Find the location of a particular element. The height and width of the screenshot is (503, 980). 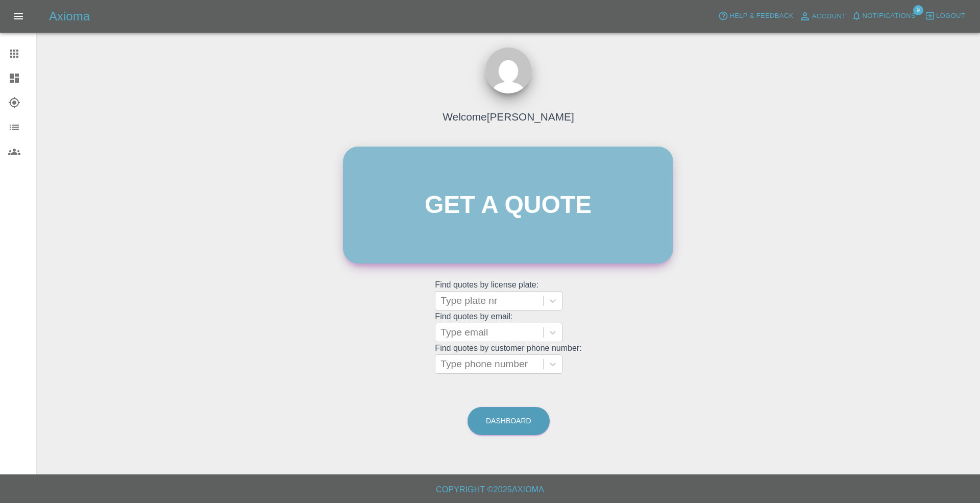

grid: Find quotes by email: is located at coordinates (508, 327).